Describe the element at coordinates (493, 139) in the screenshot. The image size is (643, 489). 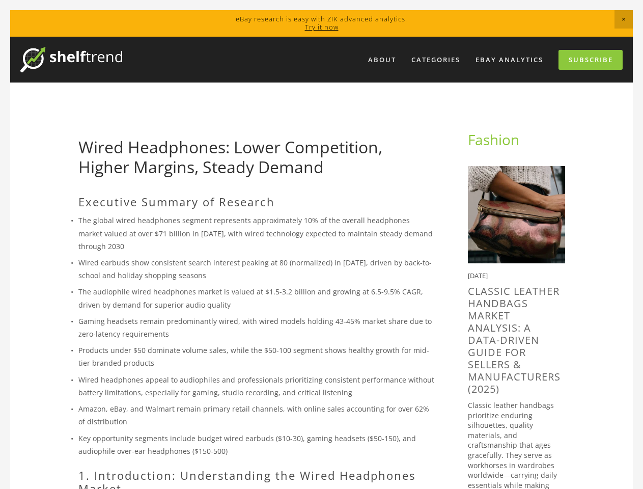
I see `a: Fashion` at that location.